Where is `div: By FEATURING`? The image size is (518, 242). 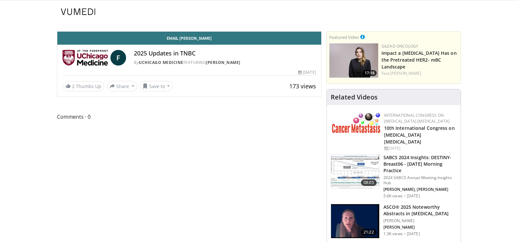 div: By FEATURING is located at coordinates (225, 63).